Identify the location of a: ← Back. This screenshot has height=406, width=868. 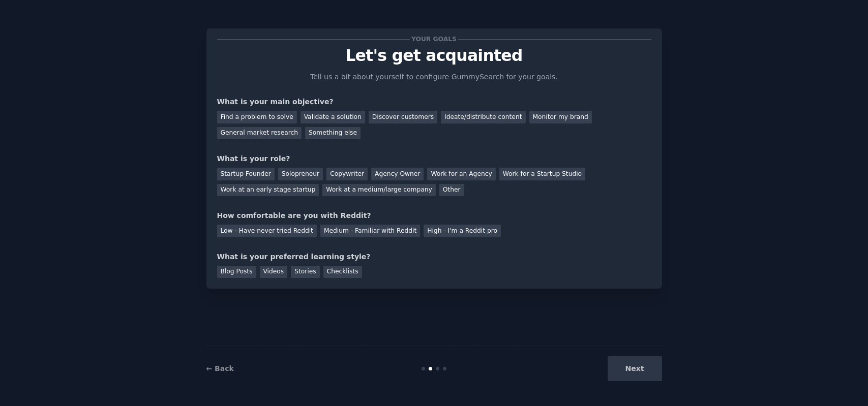
(220, 368).